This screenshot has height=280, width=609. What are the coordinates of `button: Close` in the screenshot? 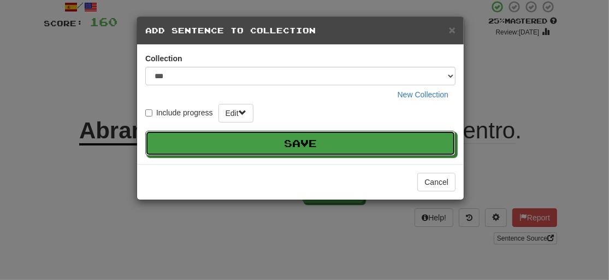 It's located at (452, 29).